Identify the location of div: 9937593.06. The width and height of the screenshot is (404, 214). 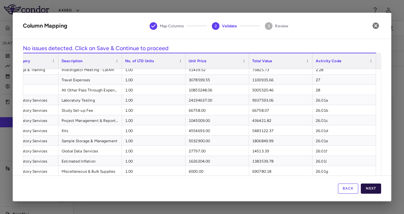
(280, 100).